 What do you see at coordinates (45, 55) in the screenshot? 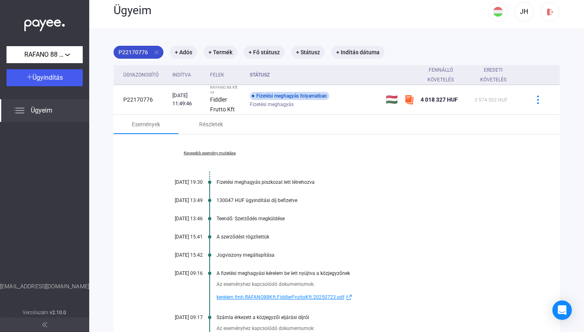
I see `span: RAFANO 88 Kft.` at bounding box center [45, 55].